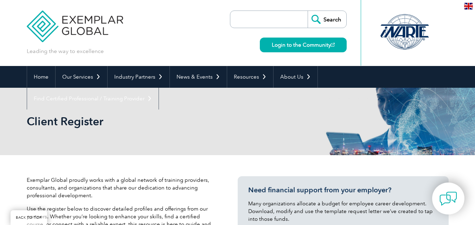 The width and height of the screenshot is (475, 225). Describe the element at coordinates (198, 77) in the screenshot. I see `a: News & Events` at that location.